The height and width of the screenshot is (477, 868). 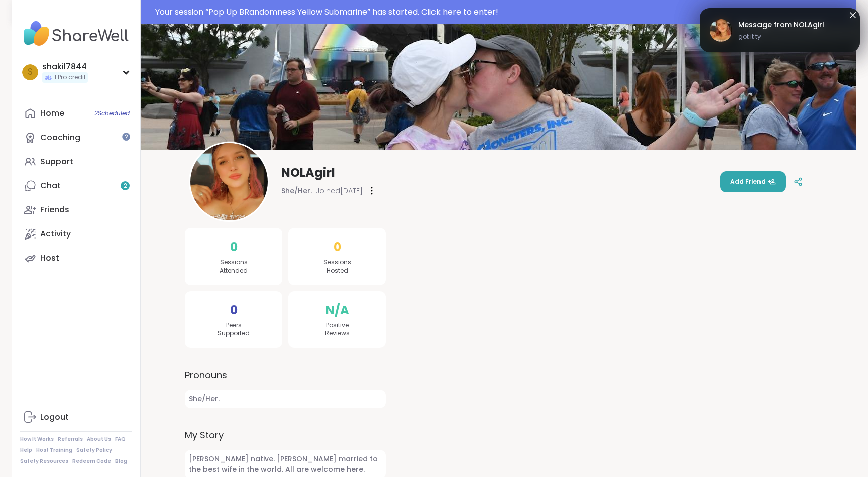 I want to click on div: Activity, so click(x=55, y=234).